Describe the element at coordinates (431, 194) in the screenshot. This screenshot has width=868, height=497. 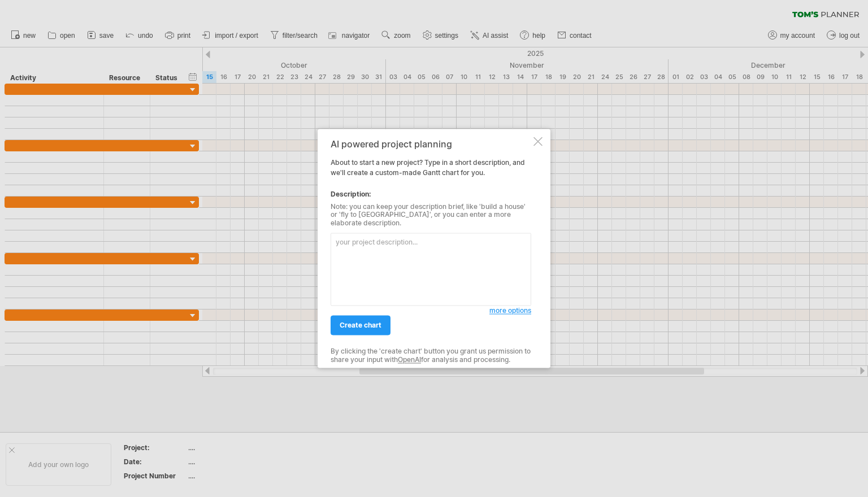
I see `div: Description:` at that location.